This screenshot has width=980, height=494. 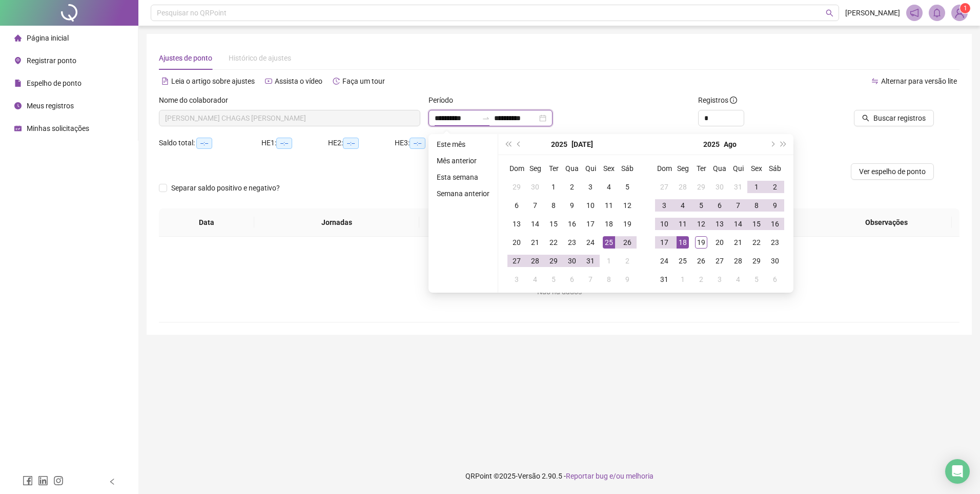 I want to click on span: Registrar ponto, so click(x=51, y=61).